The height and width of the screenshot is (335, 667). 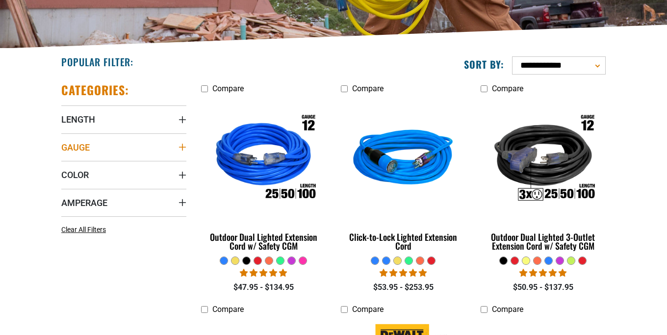 What do you see at coordinates (403, 273) in the screenshot?
I see `span: 4.87 stars` at bounding box center [403, 273].